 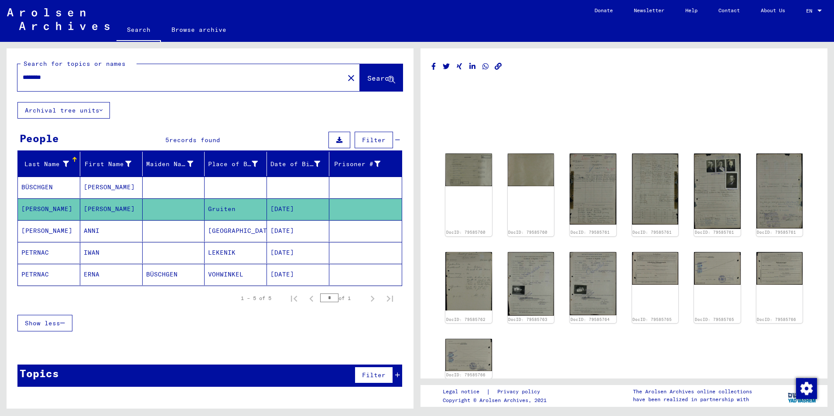 I want to click on button: Previous page, so click(x=311, y=298).